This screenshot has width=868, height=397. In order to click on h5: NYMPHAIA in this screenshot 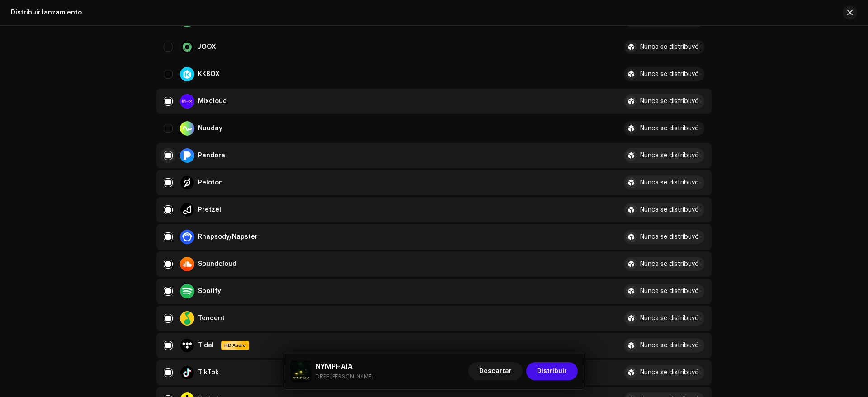, I will do `click(345, 366)`.